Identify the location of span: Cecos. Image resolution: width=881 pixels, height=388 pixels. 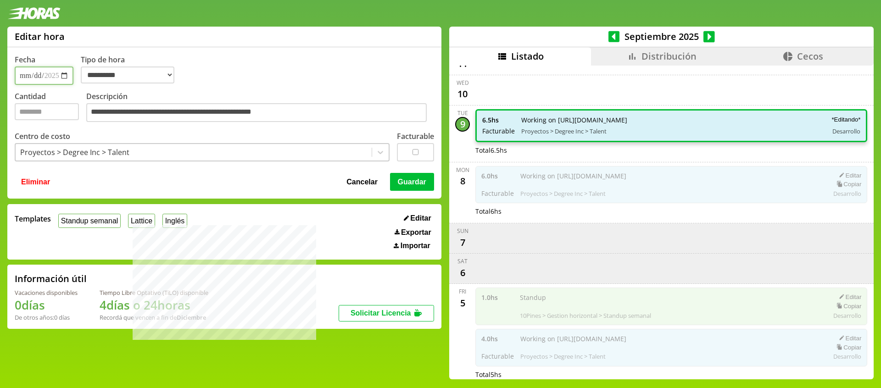
(810, 56).